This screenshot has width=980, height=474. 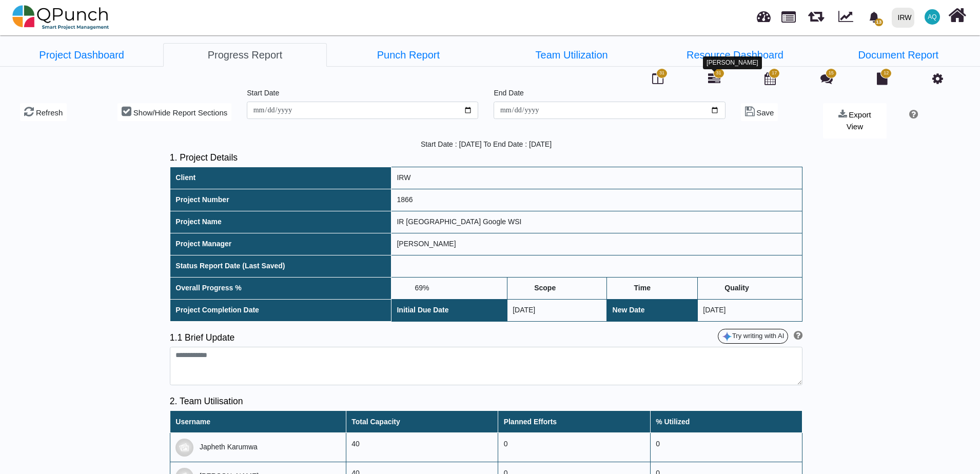 What do you see at coordinates (726, 421) in the screenshot?
I see `th: % Utilized` at bounding box center [726, 421].